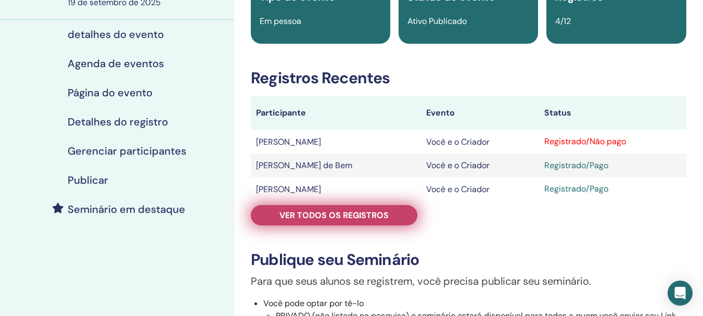  What do you see at coordinates (116, 63) in the screenshot?
I see `font: Agenda de eventos` at bounding box center [116, 63].